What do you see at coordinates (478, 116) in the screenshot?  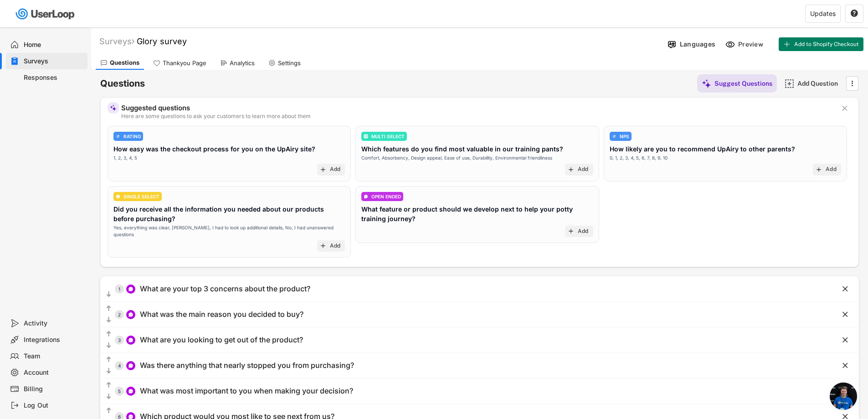 I see `div: Here are some questions to ask your customers to learn more about them` at bounding box center [478, 116].